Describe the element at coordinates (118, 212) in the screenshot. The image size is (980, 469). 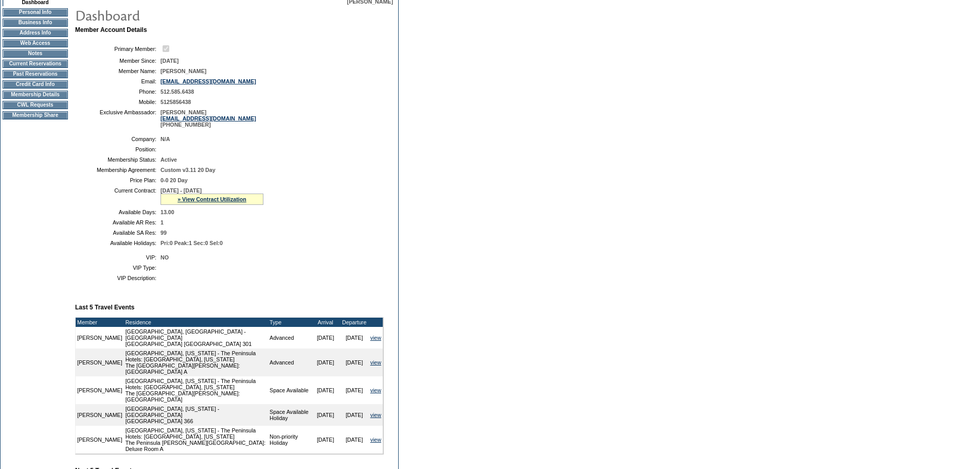
I see `td: Available Days:` at that location.